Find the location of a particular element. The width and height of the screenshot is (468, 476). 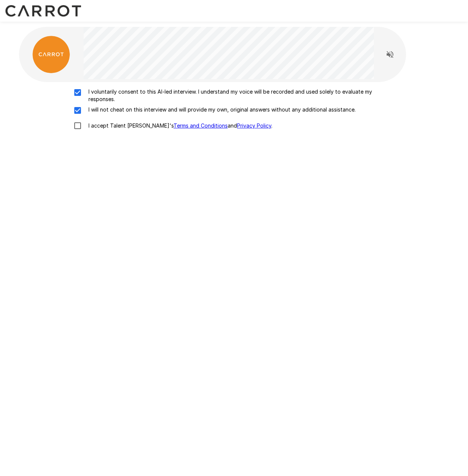

a: Terms and Conditions is located at coordinates (200, 125).